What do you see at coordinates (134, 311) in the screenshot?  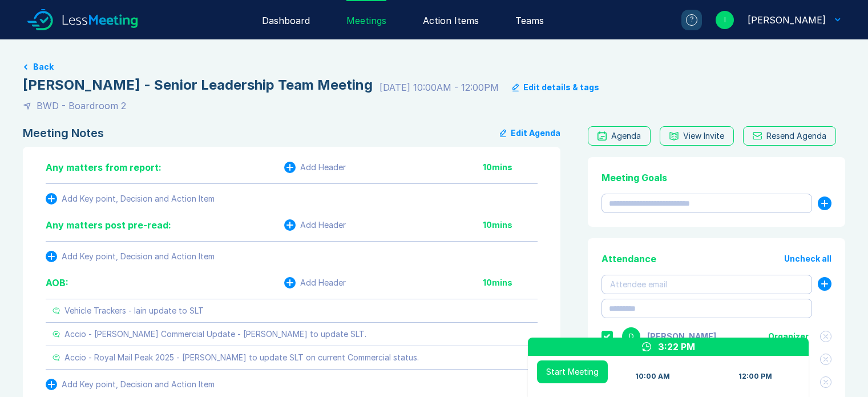 I see `div: Vehicle Trackers - Iain update to SLT` at bounding box center [134, 311].